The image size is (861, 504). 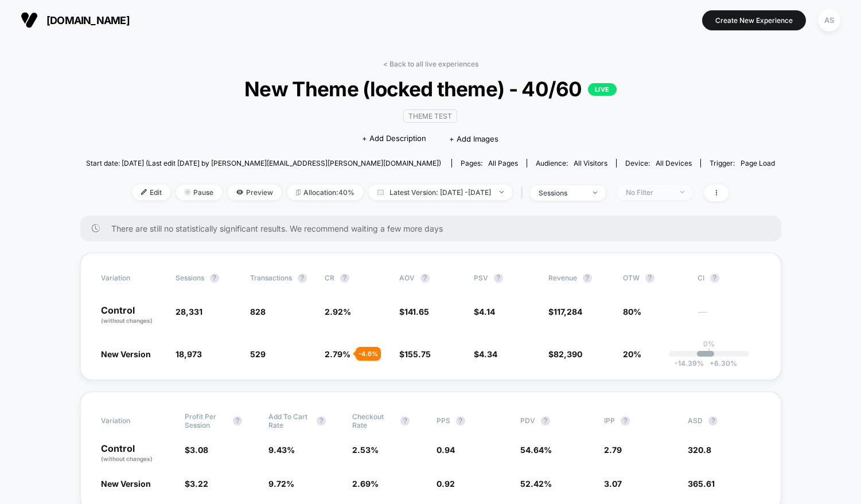 I want to click on span: 2.92 %, so click(x=338, y=312).